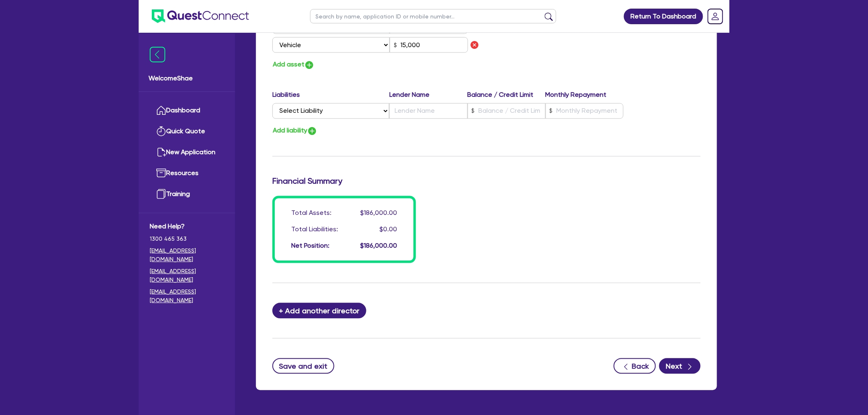  I want to click on img: quick-quote, so click(162, 131).